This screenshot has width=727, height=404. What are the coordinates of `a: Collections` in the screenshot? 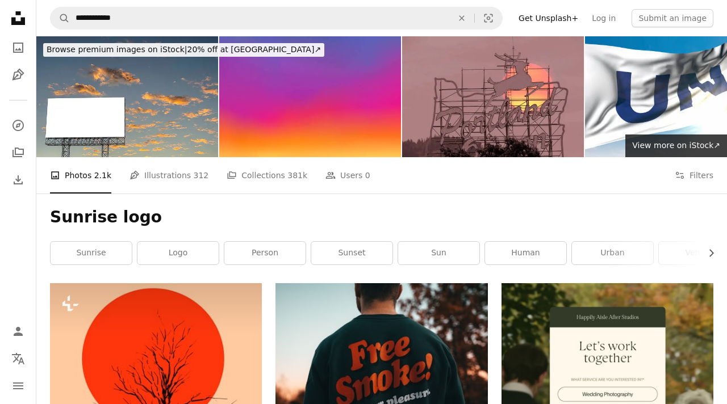 It's located at (18, 153).